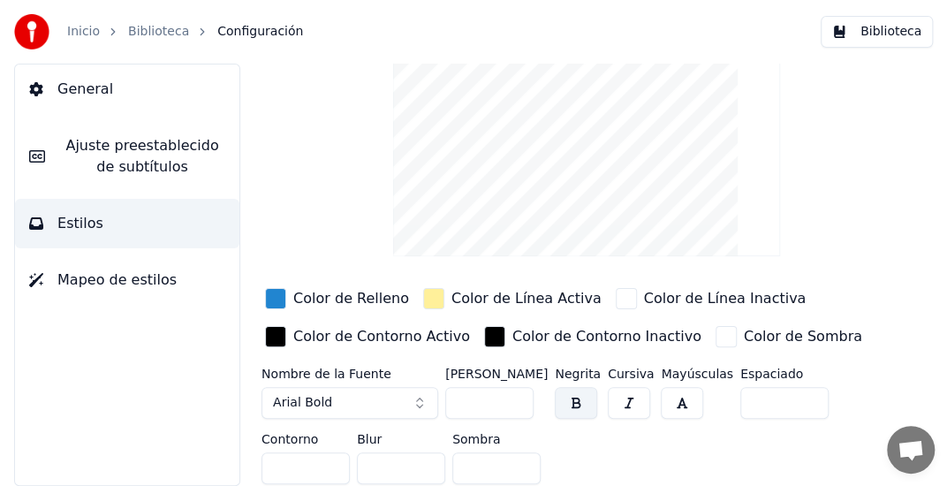 The height and width of the screenshot is (486, 947). What do you see at coordinates (382, 337) in the screenshot?
I see `div: Color de Contorno Activo` at bounding box center [382, 337].